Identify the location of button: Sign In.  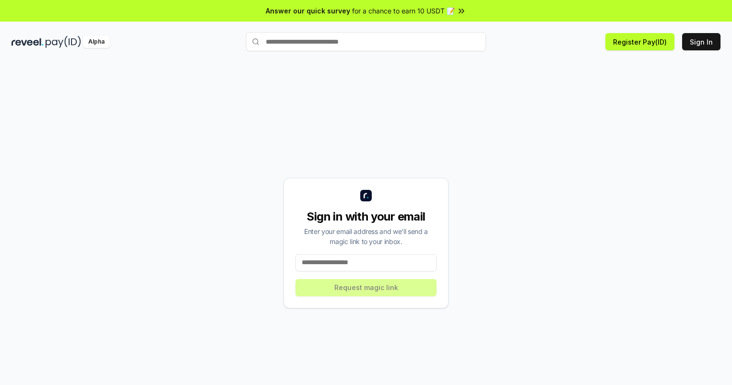
(702, 42).